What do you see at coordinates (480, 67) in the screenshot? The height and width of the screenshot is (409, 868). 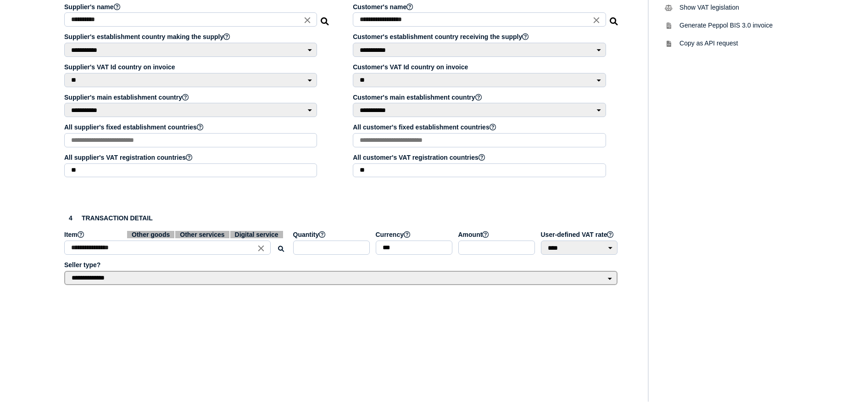 I see `label: Customer's VAT Id country on invoice` at bounding box center [480, 67].